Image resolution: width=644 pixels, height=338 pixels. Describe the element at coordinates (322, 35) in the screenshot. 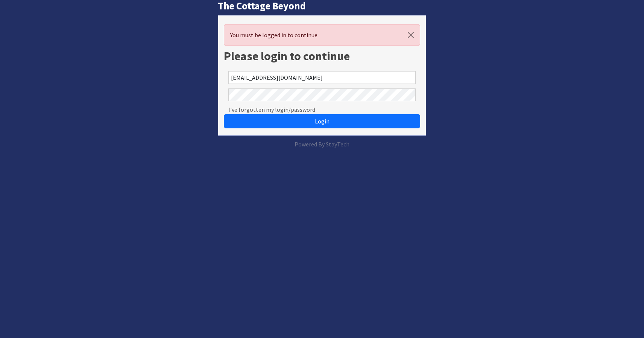

I see `div: You must be logged in to continue` at that location.